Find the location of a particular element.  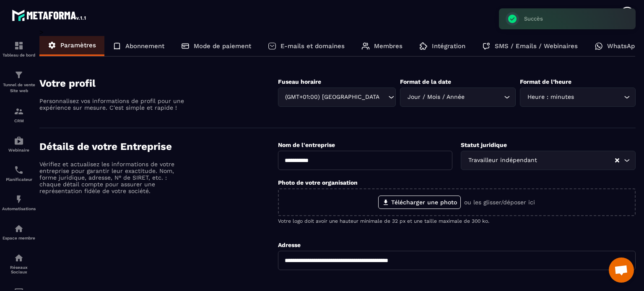

p: Webinaire is located at coordinates (19, 150).